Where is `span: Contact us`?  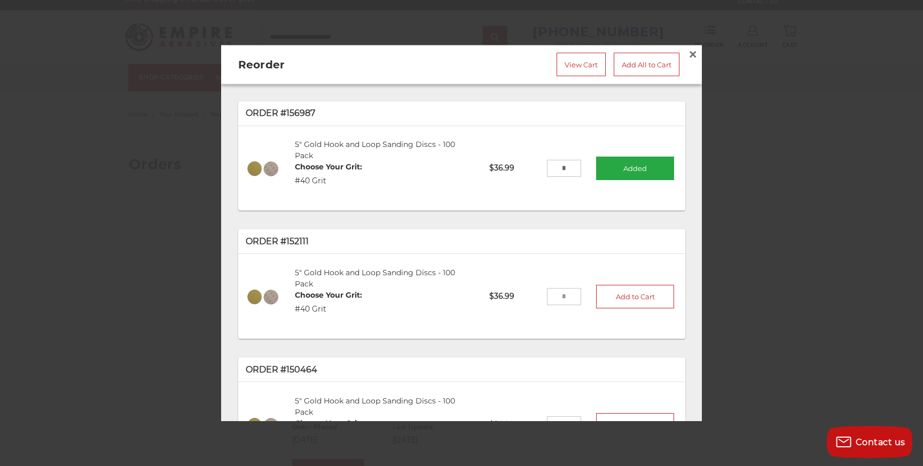 span: Contact us is located at coordinates (880, 442).